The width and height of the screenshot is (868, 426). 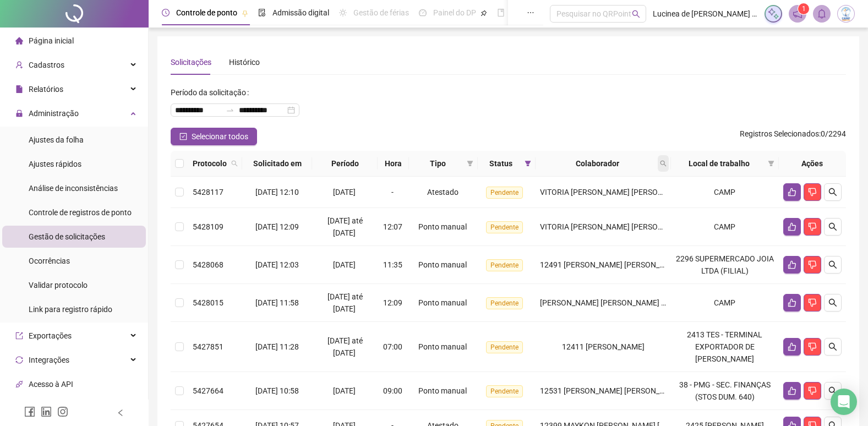 What do you see at coordinates (19, 336) in the screenshot?
I see `span: export` at bounding box center [19, 336].